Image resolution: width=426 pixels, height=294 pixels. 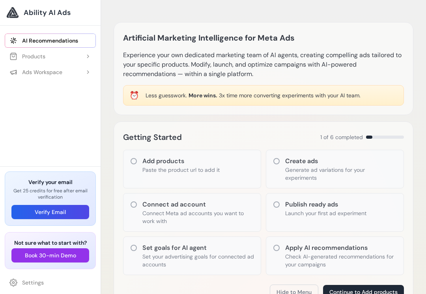 I want to click on a: AI Recommendations, so click(x=50, y=41).